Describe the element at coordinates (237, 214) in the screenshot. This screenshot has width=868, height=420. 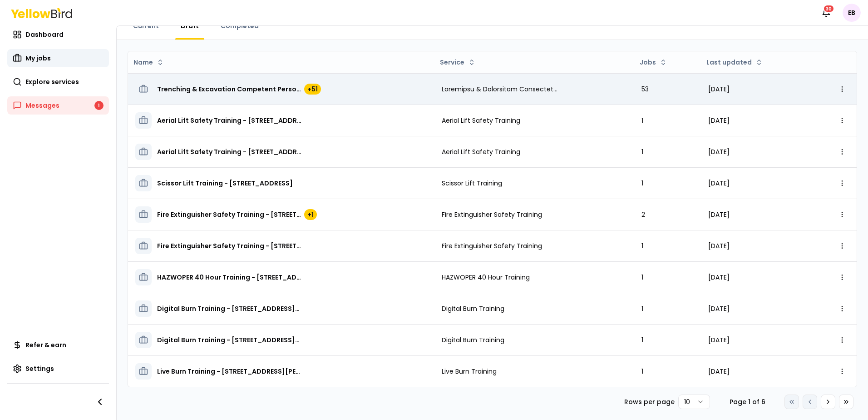
I see `p: 1. Fire Extinguisher Safety Training - 1202 Cardinal Drive, Eudora, KS 66205 2. Fire Extinguisher...` at that location.